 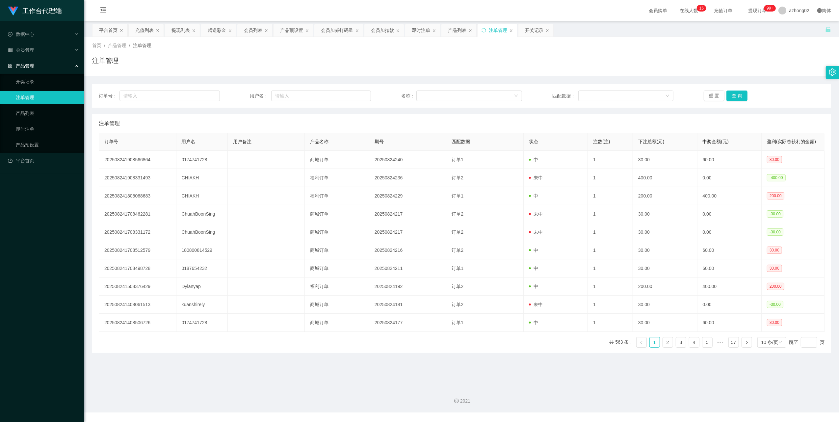 What do you see at coordinates (43, 161) in the screenshot?
I see `a: 图标: dashboard平台首页` at bounding box center [43, 161].